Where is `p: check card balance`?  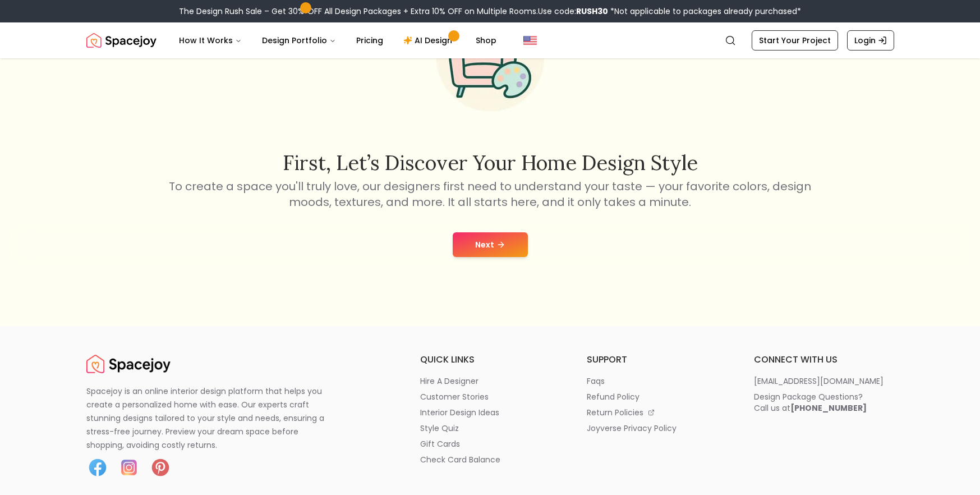 p: check card balance is located at coordinates (460, 459).